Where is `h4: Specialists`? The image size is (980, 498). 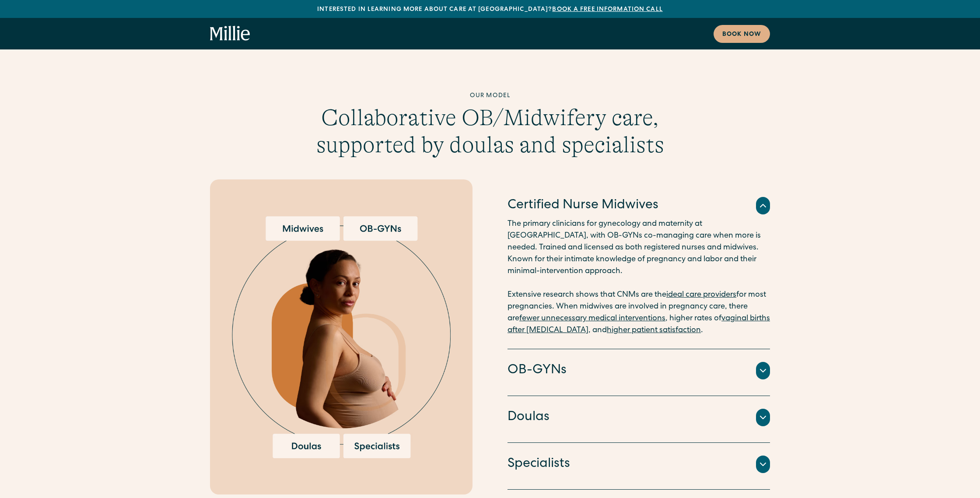 h4: Specialists is located at coordinates (539, 465).